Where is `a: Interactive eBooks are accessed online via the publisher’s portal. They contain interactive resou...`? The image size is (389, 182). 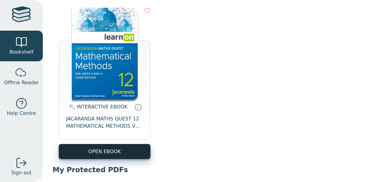
a: Interactive eBooks are accessed online via the publisher’s portal. They contain interactive resou... is located at coordinates (138, 107).